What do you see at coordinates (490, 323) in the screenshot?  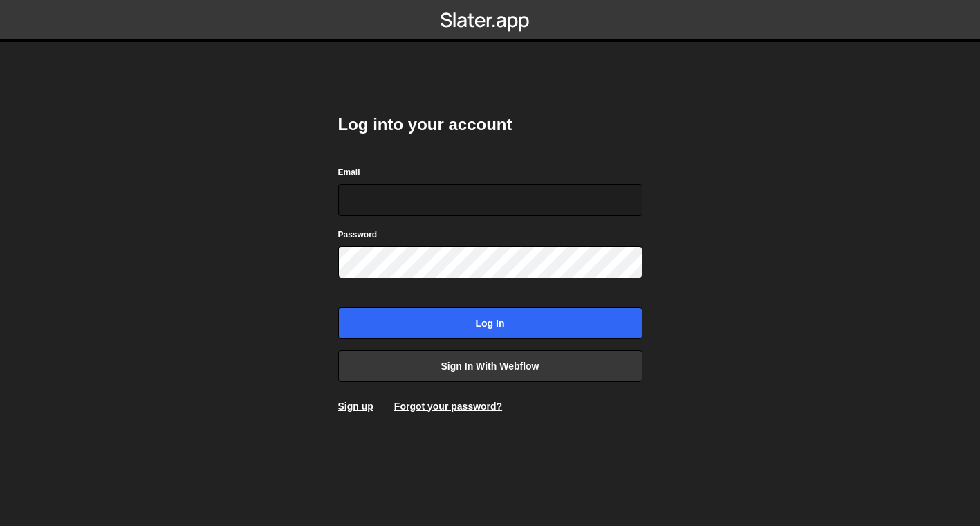 I see `input: Log in` at bounding box center [490, 323].